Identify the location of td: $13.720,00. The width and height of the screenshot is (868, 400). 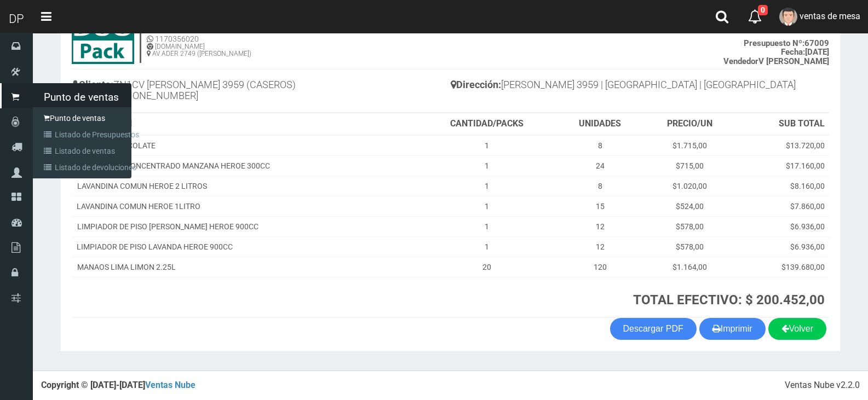
(782, 145).